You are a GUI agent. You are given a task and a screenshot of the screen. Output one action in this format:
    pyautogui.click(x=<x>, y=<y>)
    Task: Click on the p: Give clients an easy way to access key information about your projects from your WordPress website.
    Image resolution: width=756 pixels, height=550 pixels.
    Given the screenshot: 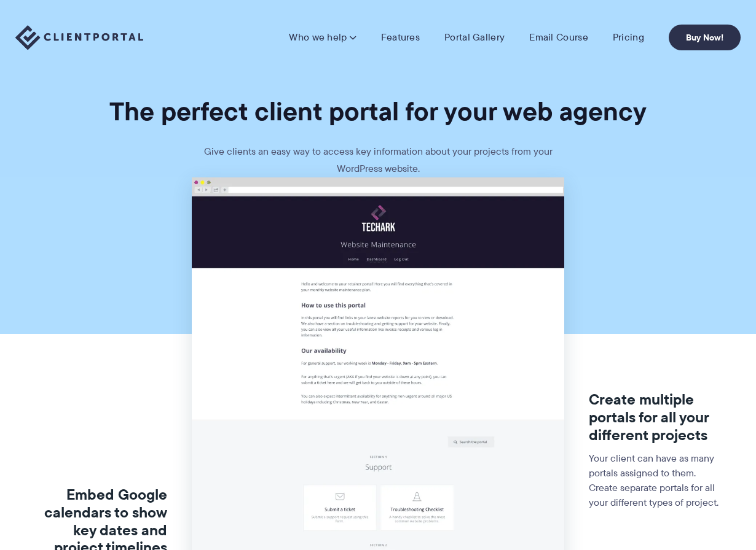 What is the action you would take?
    pyautogui.click(x=378, y=160)
    